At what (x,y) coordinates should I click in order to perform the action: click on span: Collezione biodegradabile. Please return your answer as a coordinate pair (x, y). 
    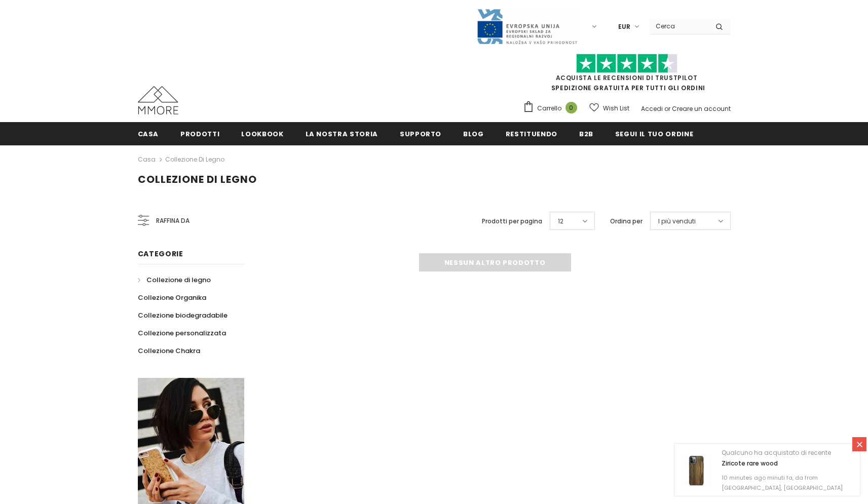
    Looking at the image, I should click on (182, 315).